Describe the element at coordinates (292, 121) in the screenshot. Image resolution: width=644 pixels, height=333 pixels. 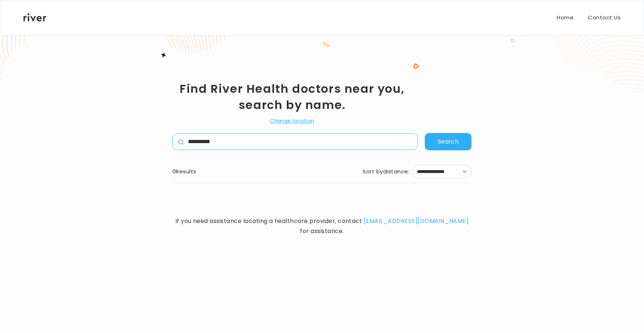
I see `button: Change location` at that location.